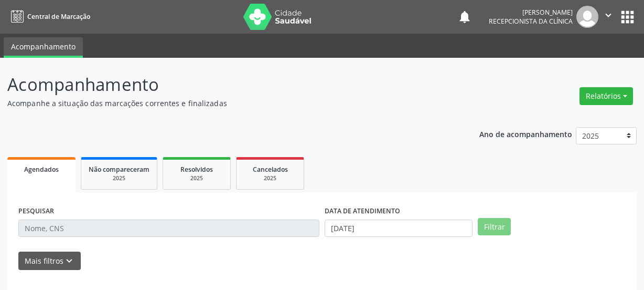 This screenshot has height=290, width=644. What do you see at coordinates (49, 16) in the screenshot?
I see `a: Central de Marcação` at bounding box center [49, 16].